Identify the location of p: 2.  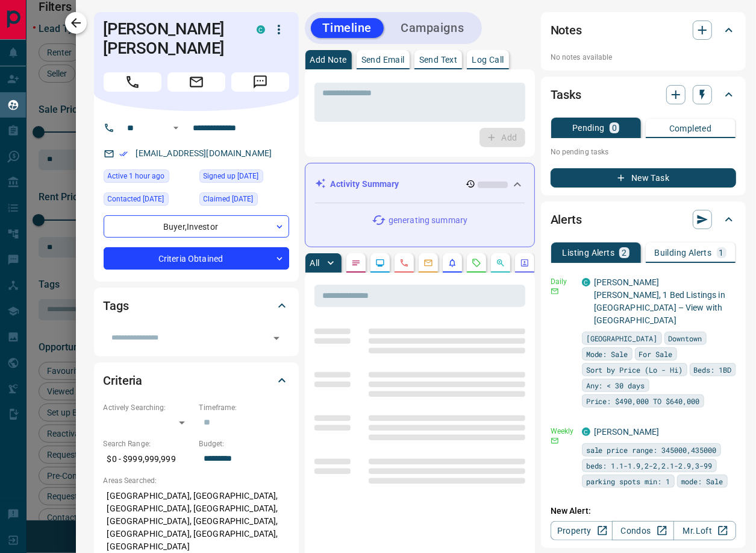
(624, 252).